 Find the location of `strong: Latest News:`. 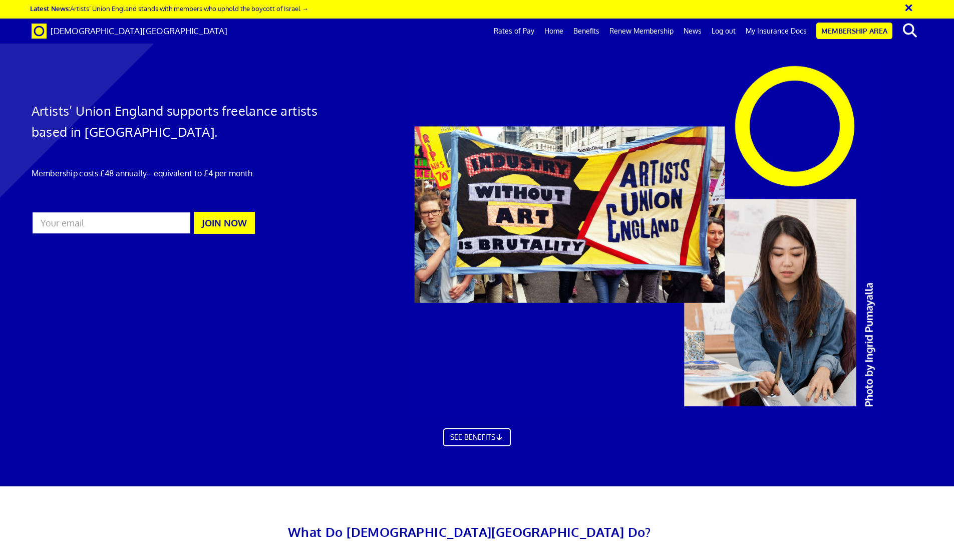

strong: Latest News: is located at coordinates (50, 8).